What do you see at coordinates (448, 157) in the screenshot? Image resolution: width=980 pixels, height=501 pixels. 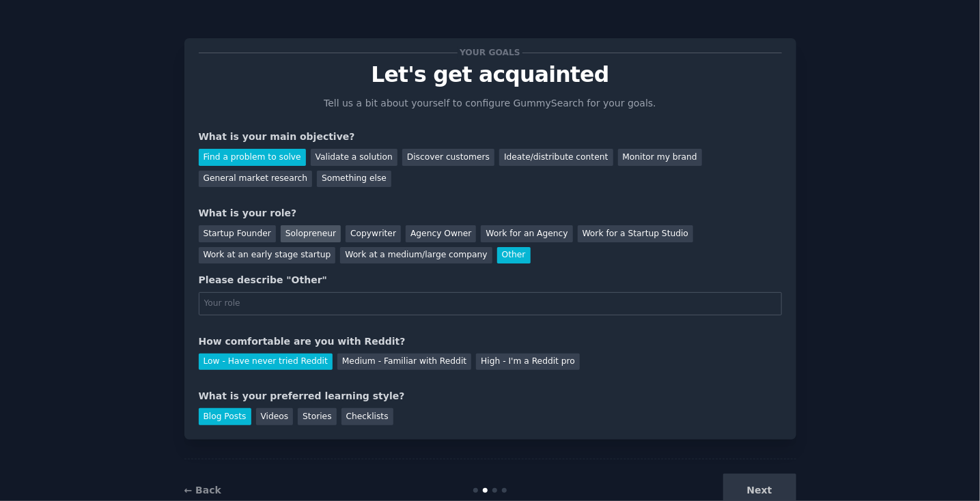 I see `div: Discover customers` at bounding box center [448, 157].